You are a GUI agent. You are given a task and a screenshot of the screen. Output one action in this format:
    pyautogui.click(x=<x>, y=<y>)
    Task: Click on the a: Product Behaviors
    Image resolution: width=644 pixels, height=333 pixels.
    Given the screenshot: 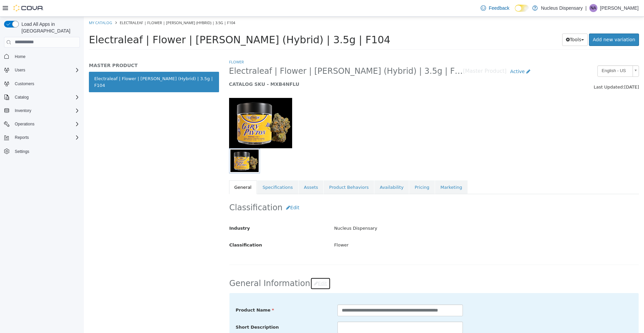 What is the action you would take?
    pyautogui.click(x=265, y=171)
    